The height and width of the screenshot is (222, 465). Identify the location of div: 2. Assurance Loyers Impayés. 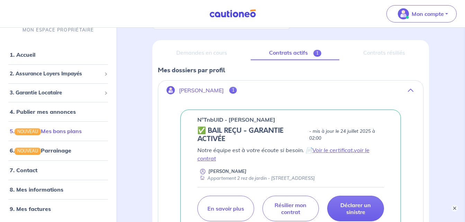
(58, 74).